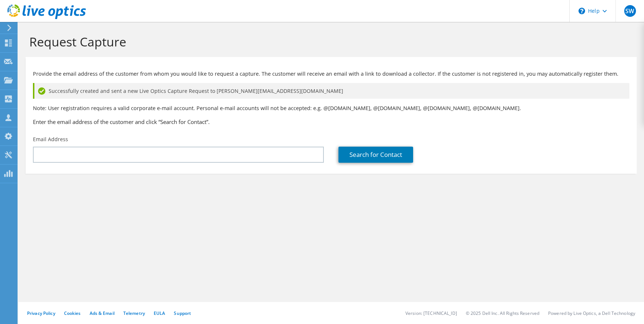  Describe the element at coordinates (41, 313) in the screenshot. I see `a: Privacy Policy` at that location.